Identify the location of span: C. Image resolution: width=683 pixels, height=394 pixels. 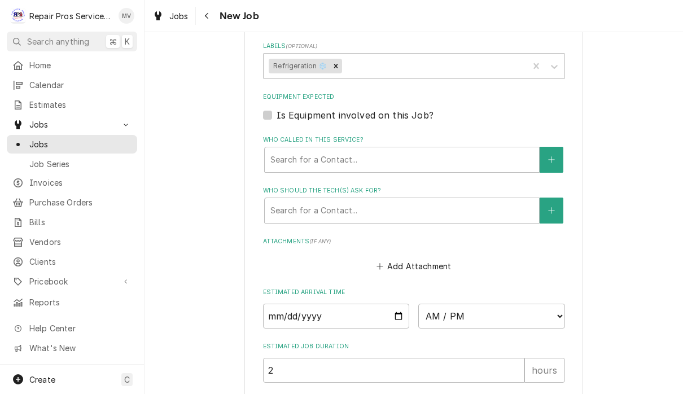
(127, 379).